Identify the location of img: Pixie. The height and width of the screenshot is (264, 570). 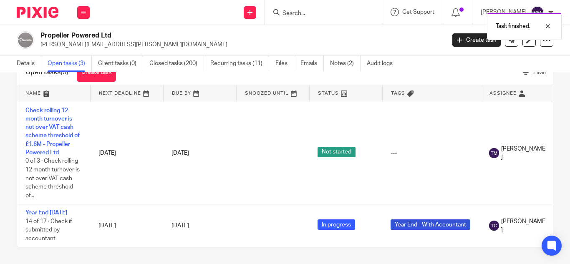
(38, 12).